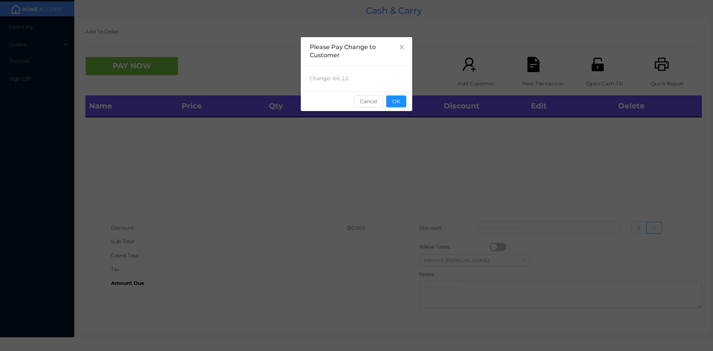 The height and width of the screenshot is (351, 713). Describe the element at coordinates (356, 78) in the screenshot. I see `div: Change: -66.12` at that location.